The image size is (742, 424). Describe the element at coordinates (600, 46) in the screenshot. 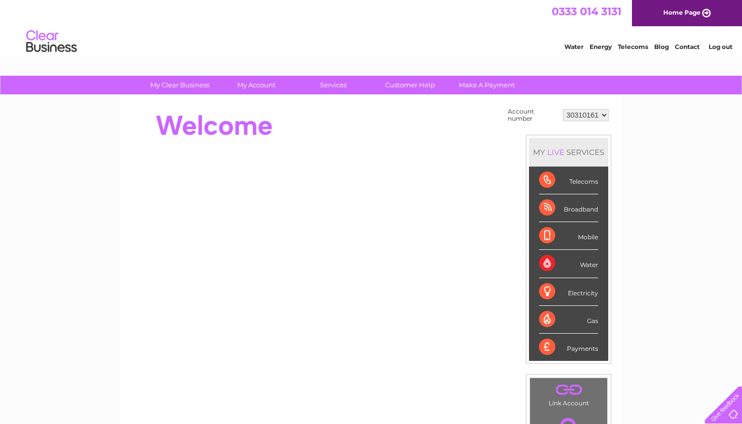

I see `a: Energy` at that location.